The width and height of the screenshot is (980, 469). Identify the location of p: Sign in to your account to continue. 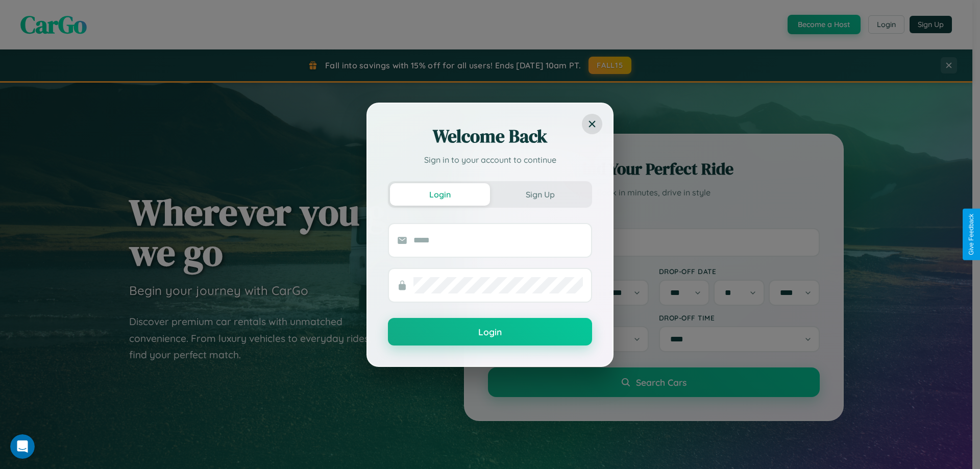
(490, 160).